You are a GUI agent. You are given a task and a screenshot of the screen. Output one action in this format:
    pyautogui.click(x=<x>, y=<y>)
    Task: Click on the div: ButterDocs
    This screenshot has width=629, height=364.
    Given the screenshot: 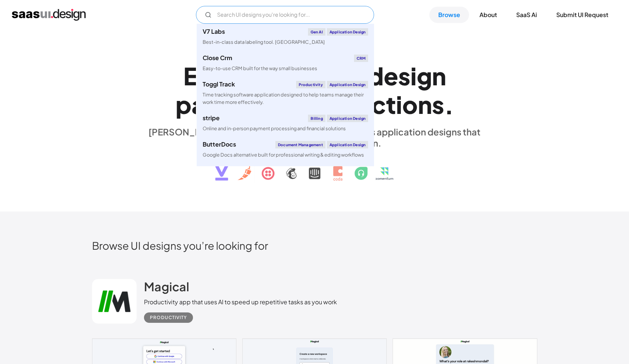 What is the action you would take?
    pyautogui.click(x=219, y=145)
    